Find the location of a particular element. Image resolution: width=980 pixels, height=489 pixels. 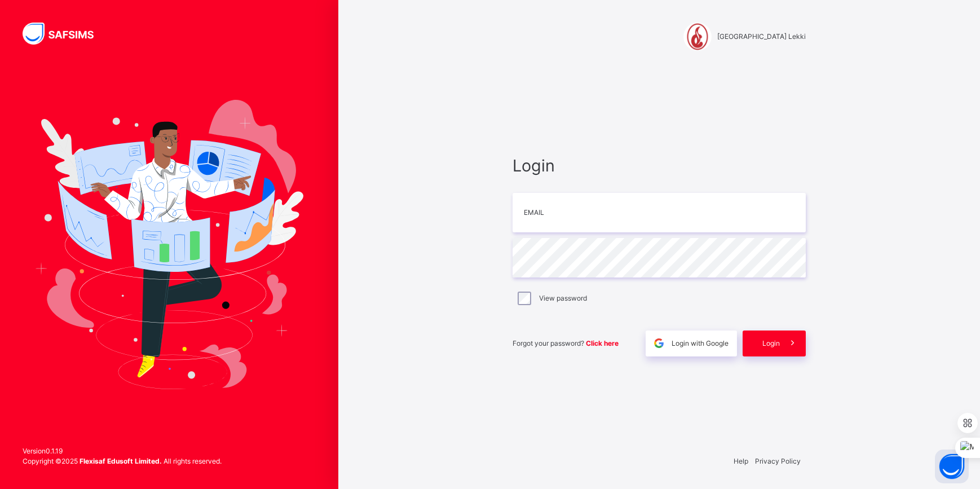

img: google.396cfc9801f0270233282035f929180a.svg is located at coordinates (658, 343).